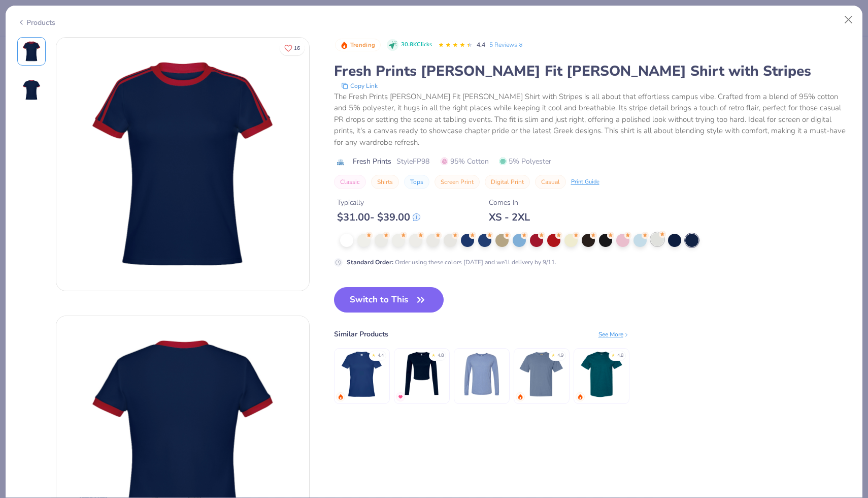 The image size is (868, 498). I want to click on button: Like, so click(292, 48).